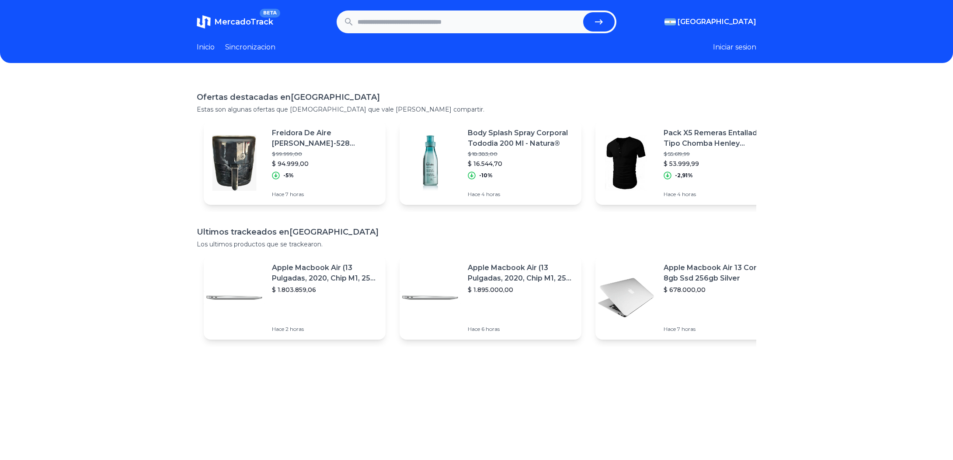 This screenshot has height=460, width=953. Describe the element at coordinates (735, 47) in the screenshot. I see `button: Iniciar sesion` at that location.